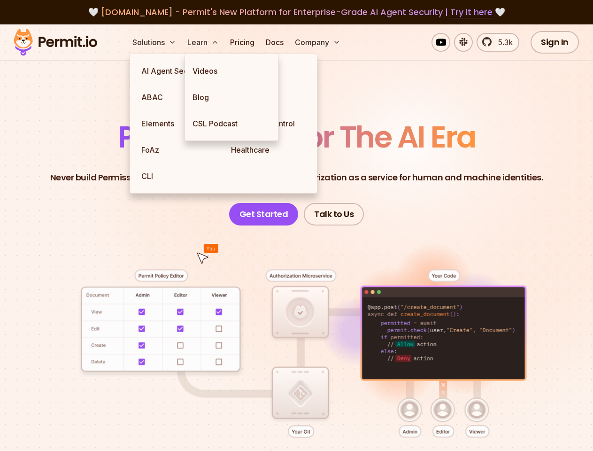  What do you see at coordinates (264, 214) in the screenshot?
I see `a: Get Started` at bounding box center [264, 214].